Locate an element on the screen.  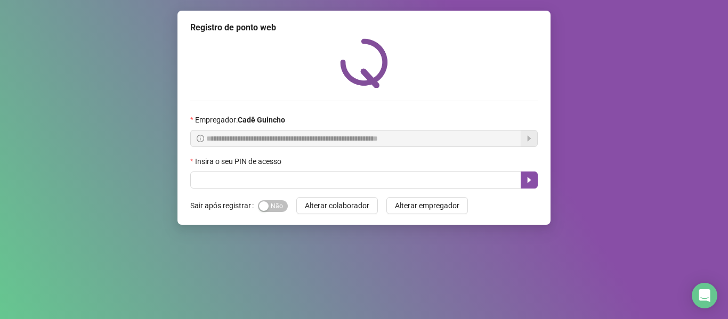
span: caret-right is located at coordinates (530, 180).